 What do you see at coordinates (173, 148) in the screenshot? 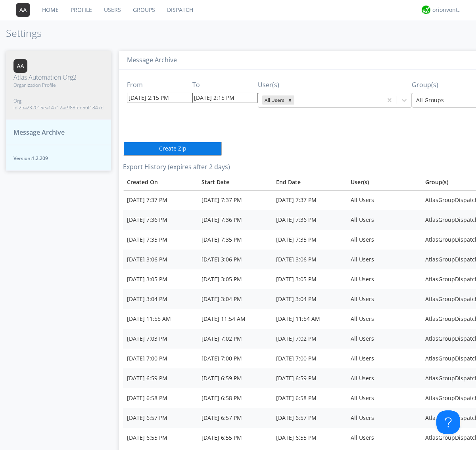
I see `button: Create Zip` at bounding box center [173, 148].